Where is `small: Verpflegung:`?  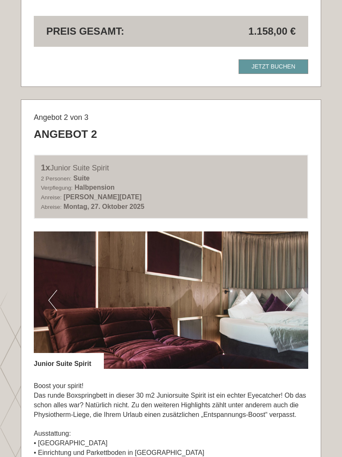
small: Verpflegung: is located at coordinates (57, 187).